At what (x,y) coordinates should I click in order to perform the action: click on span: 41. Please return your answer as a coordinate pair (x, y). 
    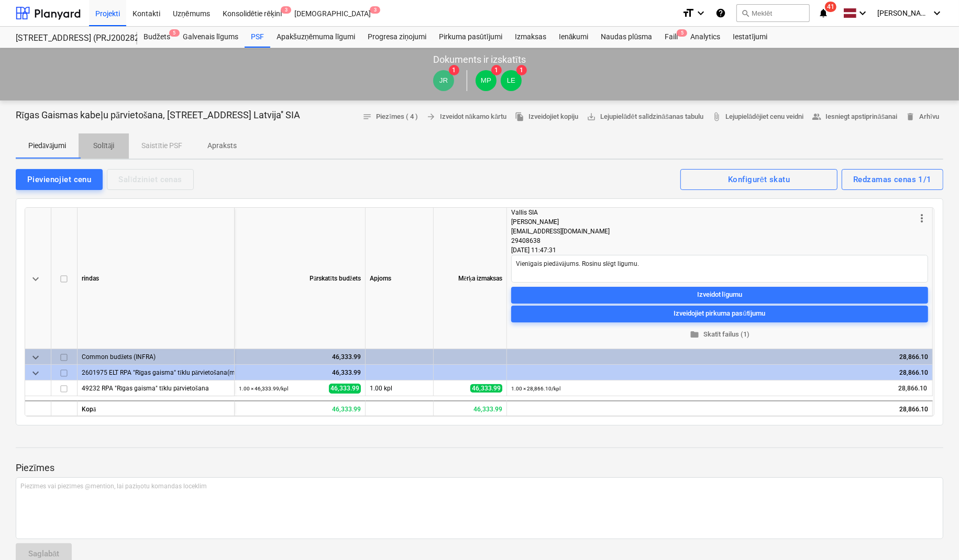
    Looking at the image, I should click on (831, 7).